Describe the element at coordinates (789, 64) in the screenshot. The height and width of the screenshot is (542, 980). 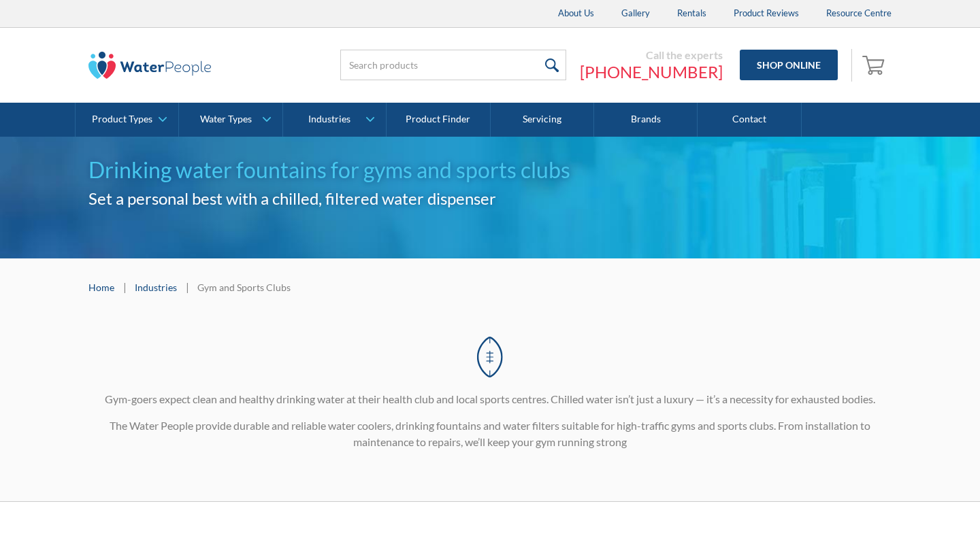
I see `a: Shop Online` at that location.